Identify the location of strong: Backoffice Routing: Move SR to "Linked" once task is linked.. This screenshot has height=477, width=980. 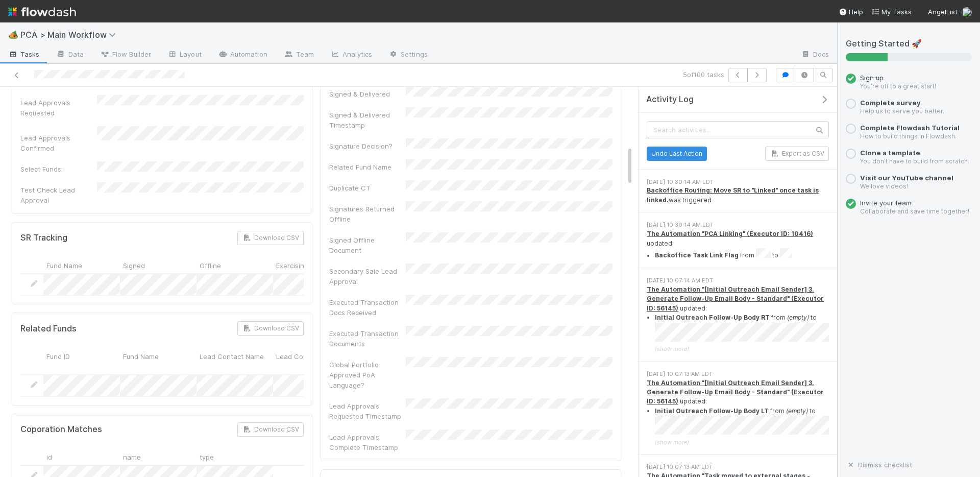
(732, 194).